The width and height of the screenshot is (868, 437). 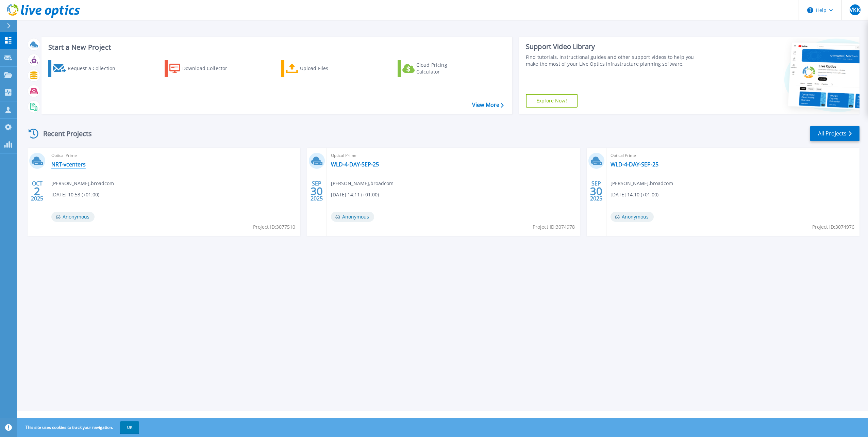 What do you see at coordinates (129, 427) in the screenshot?
I see `button: OK` at bounding box center [129, 427].